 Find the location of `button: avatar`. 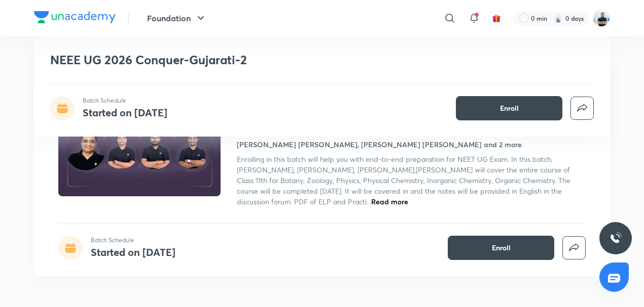

button: avatar is located at coordinates (497, 19).